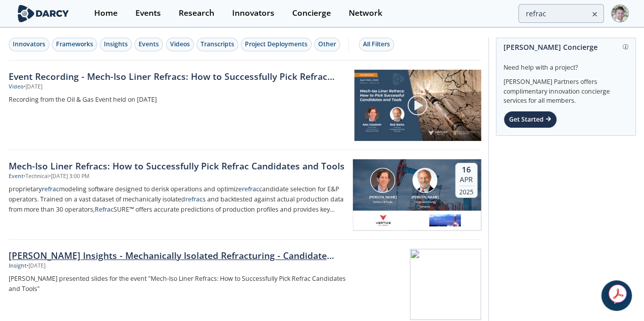 The width and height of the screenshot is (644, 321). I want to click on p: proprietary modeling software designed to derisk operations and optimize candidate selection for ..., so click(177, 199).